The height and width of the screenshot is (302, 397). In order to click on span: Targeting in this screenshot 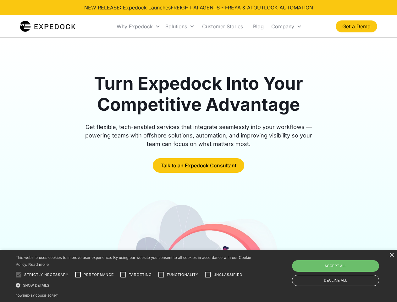, I will do `click(140, 274)`.